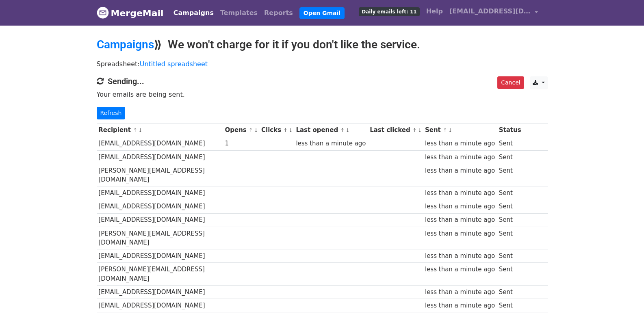  What do you see at coordinates (239, 13) in the screenshot?
I see `a: Templates` at bounding box center [239, 13].